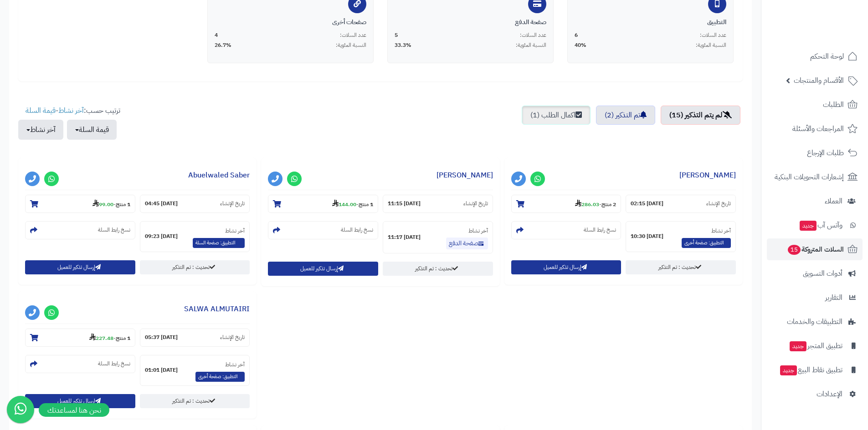 The image size is (868, 430). What do you see at coordinates (818, 129) in the screenshot?
I see `span: المراجعات والأسئلة` at bounding box center [818, 129].